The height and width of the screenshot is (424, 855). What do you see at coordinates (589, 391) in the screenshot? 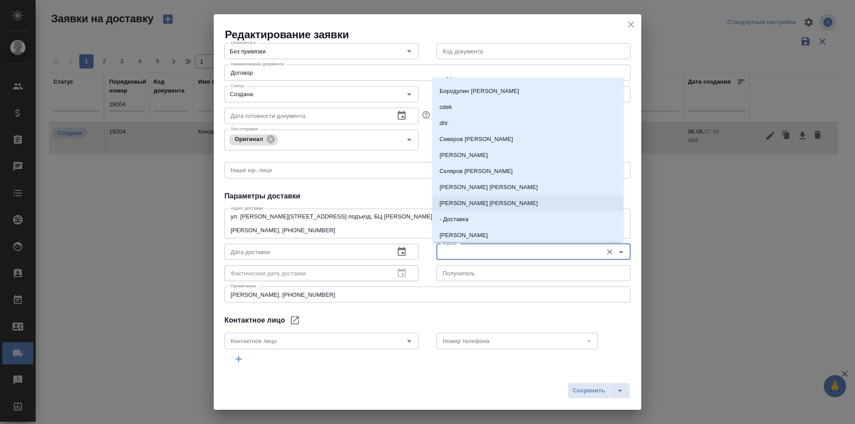
I see `span: Сохранить` at bounding box center [589, 391].